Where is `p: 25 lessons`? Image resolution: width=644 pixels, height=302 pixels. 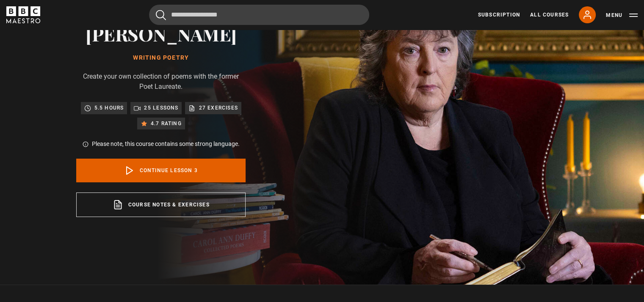 p: 25 lessons is located at coordinates (161, 108).